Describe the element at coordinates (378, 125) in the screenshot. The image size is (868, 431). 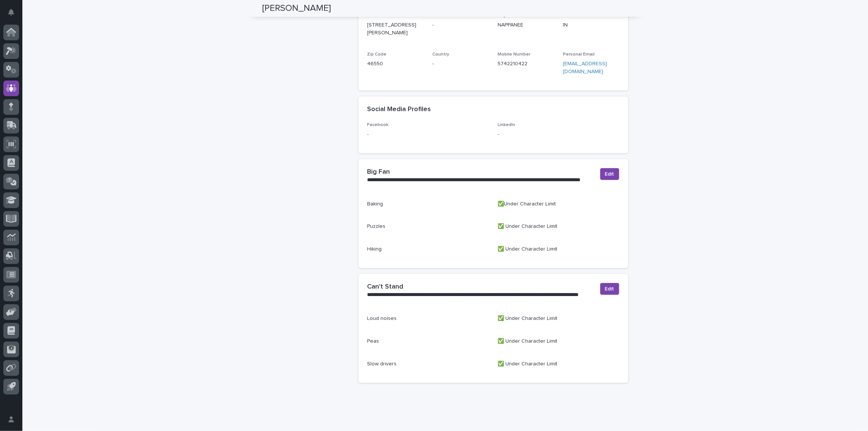
I see `span: Facebook` at that location.